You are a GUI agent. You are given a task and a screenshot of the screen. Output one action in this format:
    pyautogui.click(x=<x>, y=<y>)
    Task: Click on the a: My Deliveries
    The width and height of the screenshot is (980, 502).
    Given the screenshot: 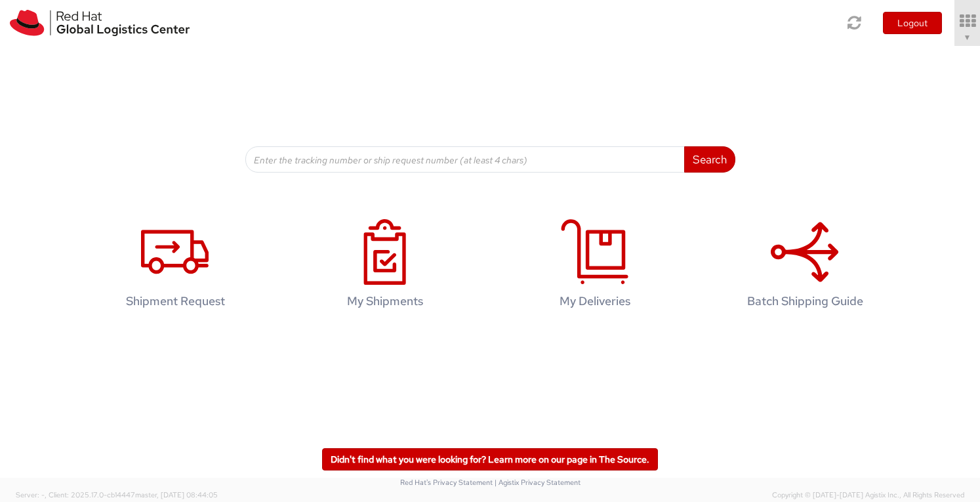 What is the action you would take?
    pyautogui.click(x=595, y=267)
    